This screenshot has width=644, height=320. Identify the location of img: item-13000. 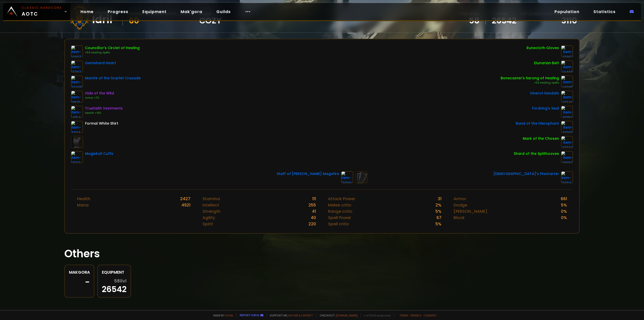
(347, 177).